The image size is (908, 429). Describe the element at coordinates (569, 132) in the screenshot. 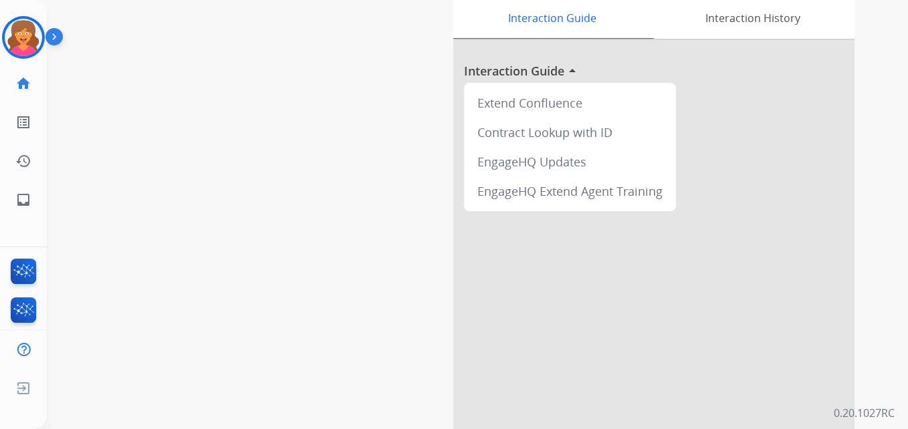

I see `div: Contract Lookup with ID` at that location.